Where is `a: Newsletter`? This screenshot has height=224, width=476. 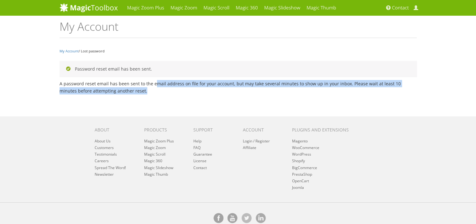 a: Newsletter is located at coordinates (104, 174).